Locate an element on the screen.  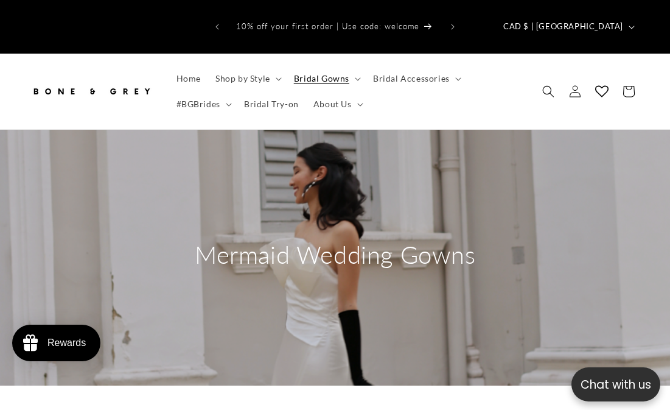
span: Shop by Style is located at coordinates (243, 79).